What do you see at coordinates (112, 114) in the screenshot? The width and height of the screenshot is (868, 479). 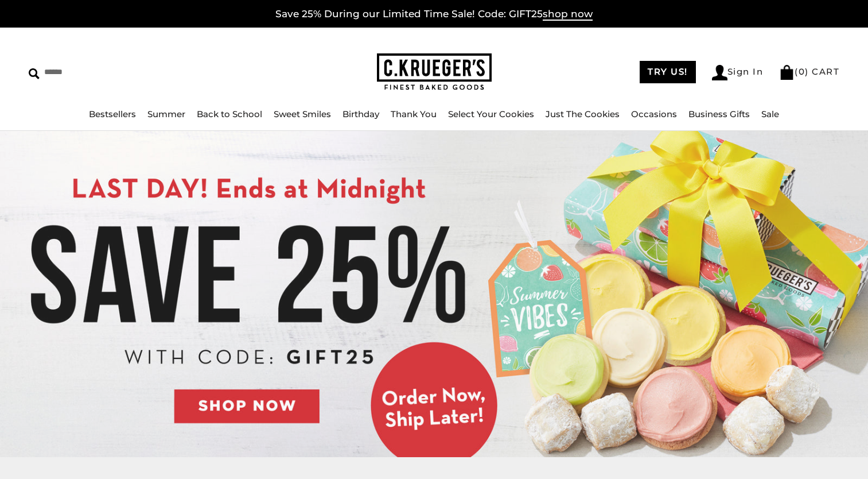 I see `a: Bestsellers` at bounding box center [112, 114].